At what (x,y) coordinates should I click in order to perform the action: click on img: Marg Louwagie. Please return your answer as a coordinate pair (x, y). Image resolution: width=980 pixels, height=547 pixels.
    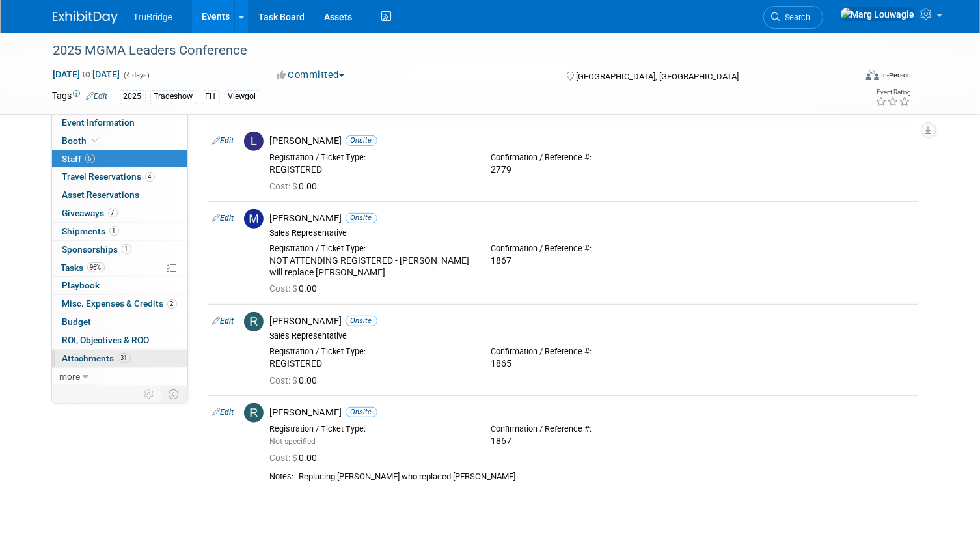
    Looking at the image, I should click on (878, 15).